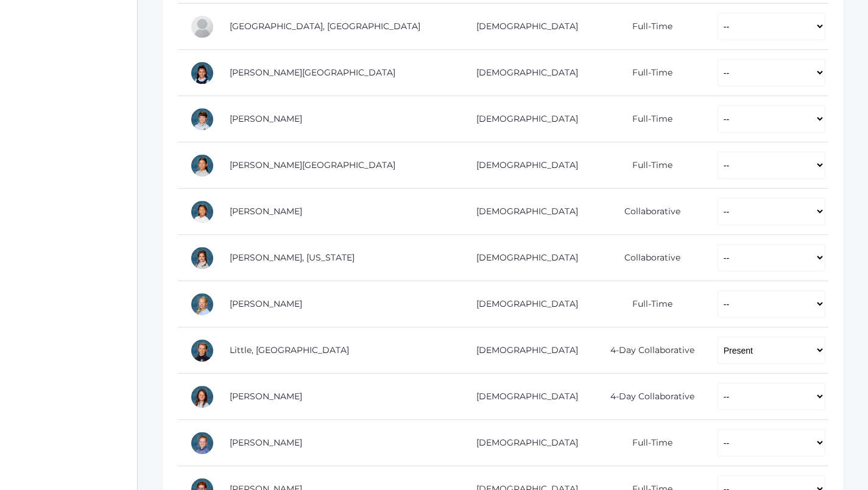 The image size is (868, 490). Describe the element at coordinates (202, 212) in the screenshot. I see `div: Lila Lau` at that location.